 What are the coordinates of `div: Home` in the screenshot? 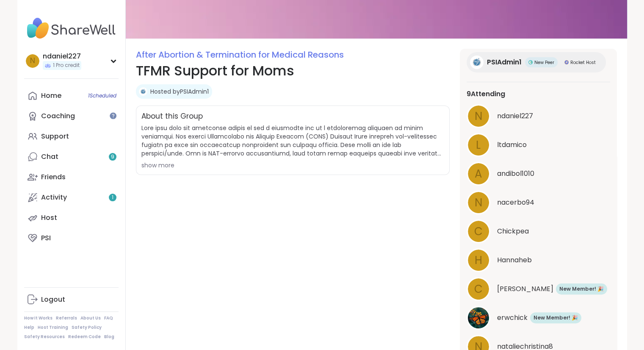 It's located at (51, 96).